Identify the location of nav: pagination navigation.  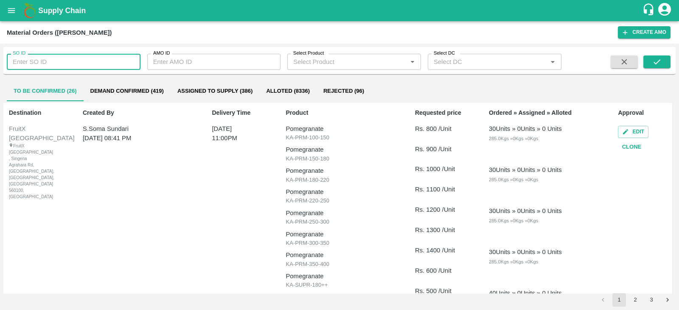
(635, 300).